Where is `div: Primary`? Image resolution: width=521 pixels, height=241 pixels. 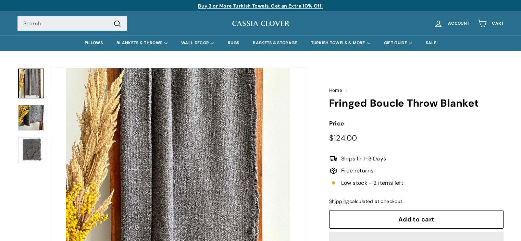
div: Primary is located at coordinates (261, 43).